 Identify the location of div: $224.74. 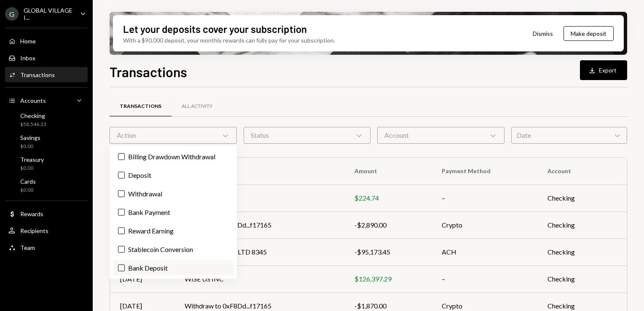
(388, 198).